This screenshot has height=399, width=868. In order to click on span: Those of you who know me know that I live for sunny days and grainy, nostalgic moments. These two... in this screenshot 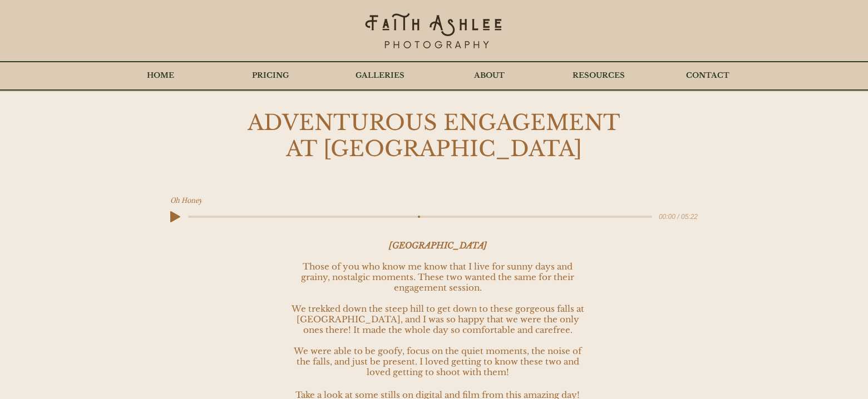, I will do `click(437, 277)`.